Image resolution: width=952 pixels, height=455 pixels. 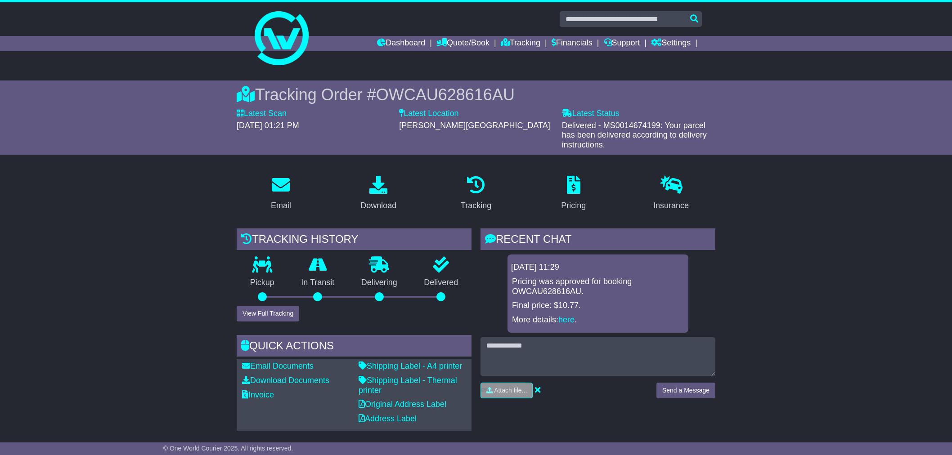 I want to click on button: Send a Message, so click(x=685, y=390).